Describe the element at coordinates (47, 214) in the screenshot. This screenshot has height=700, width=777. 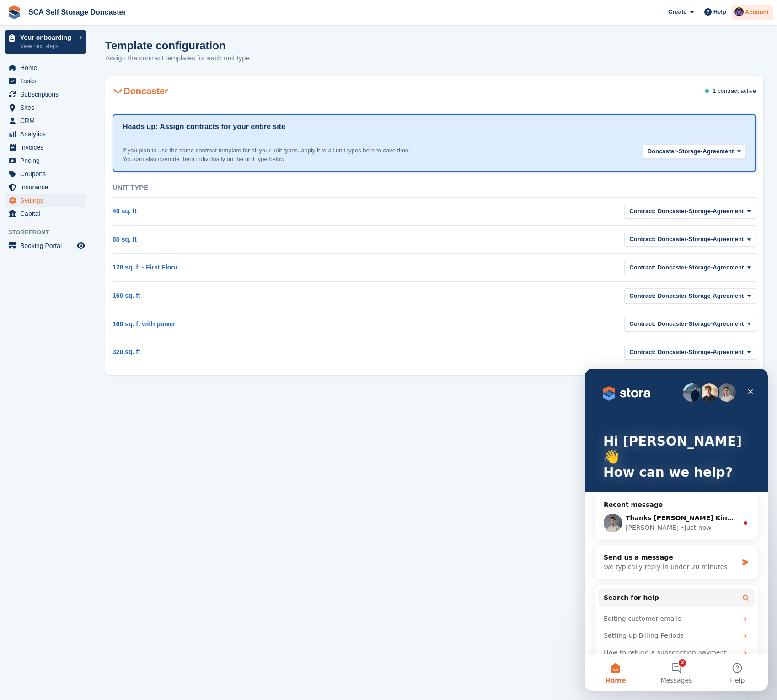
I see `span: Capital` at that location.